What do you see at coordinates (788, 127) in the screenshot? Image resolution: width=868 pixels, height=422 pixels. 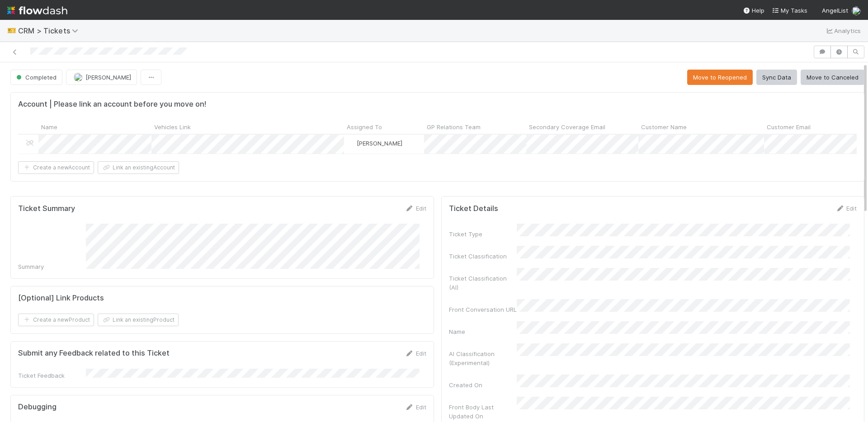 I see `span: Customer Email` at bounding box center [788, 127].